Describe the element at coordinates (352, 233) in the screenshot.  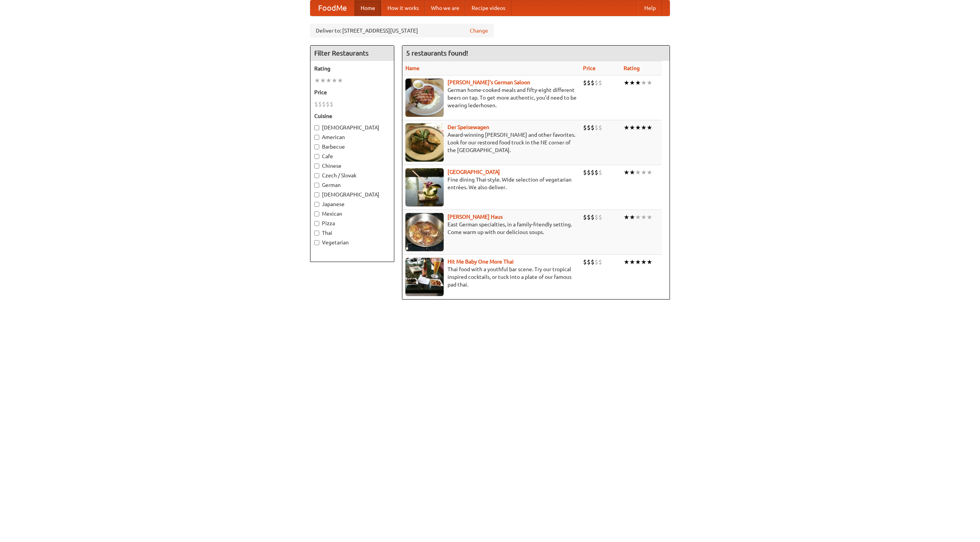
I see `label: Thai` at that location.